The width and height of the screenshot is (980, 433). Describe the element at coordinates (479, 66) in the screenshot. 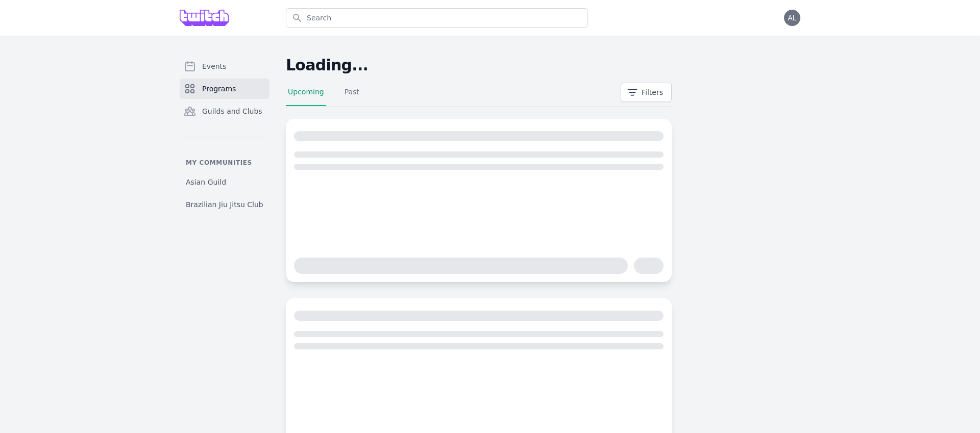

I see `h2: Loading...` at that location.